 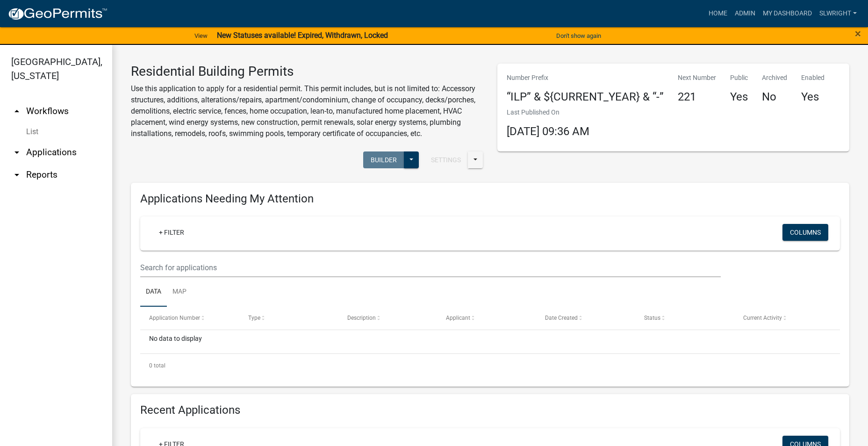 I want to click on button: Settings, so click(x=446, y=160).